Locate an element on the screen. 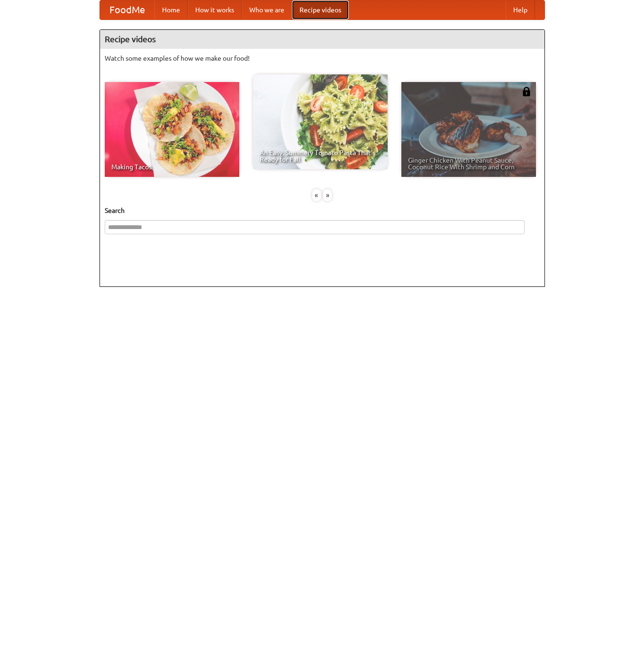 The image size is (644, 671). a: Home is located at coordinates (171, 10).